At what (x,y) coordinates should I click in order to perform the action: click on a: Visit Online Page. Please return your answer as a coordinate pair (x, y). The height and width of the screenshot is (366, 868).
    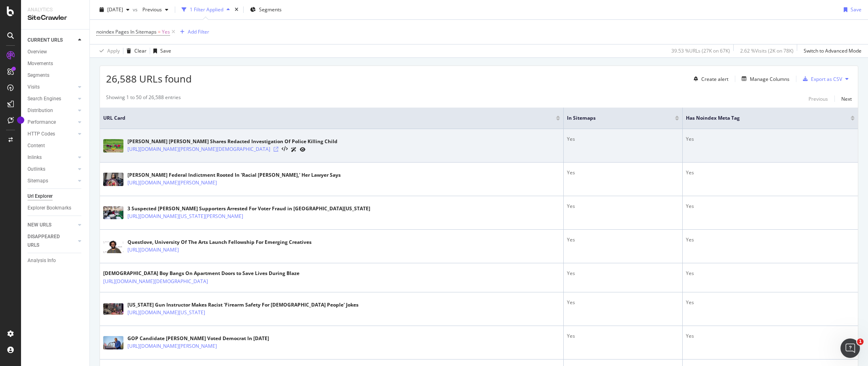
    Looking at the image, I should click on (276, 150).